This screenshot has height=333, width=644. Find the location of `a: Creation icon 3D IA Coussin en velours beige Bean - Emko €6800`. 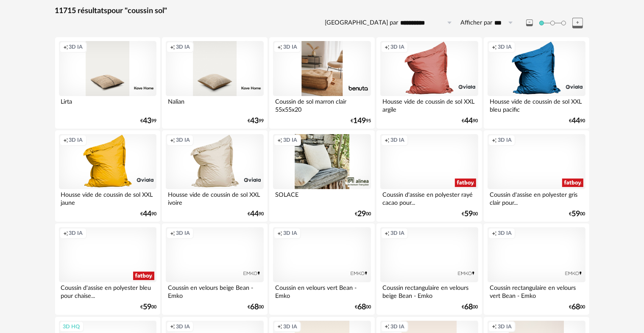

a: Creation icon 3D IA Coussin en velours beige Bean - Emko €6800 is located at coordinates (215, 269).